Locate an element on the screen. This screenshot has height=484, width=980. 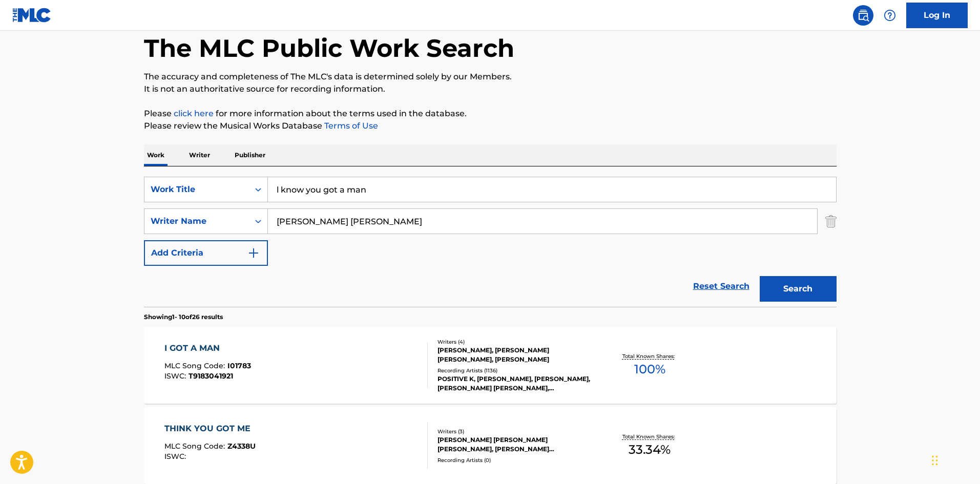
p: Work is located at coordinates (156, 155).